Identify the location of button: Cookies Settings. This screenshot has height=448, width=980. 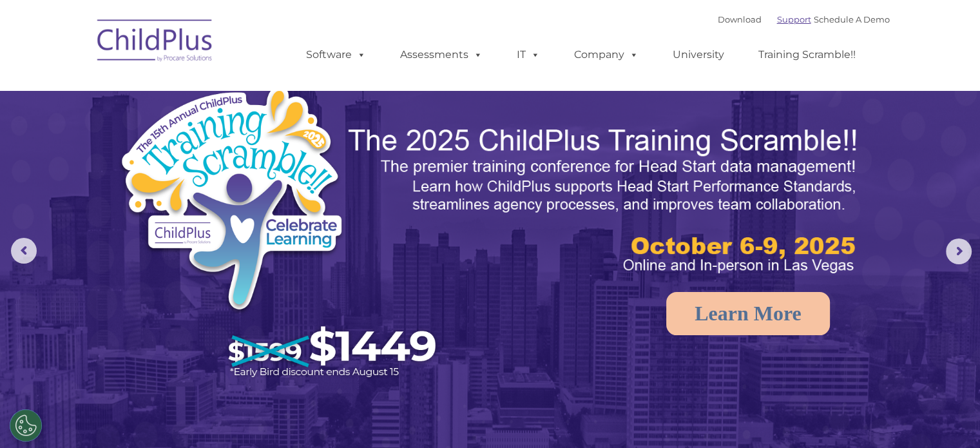
(26, 425).